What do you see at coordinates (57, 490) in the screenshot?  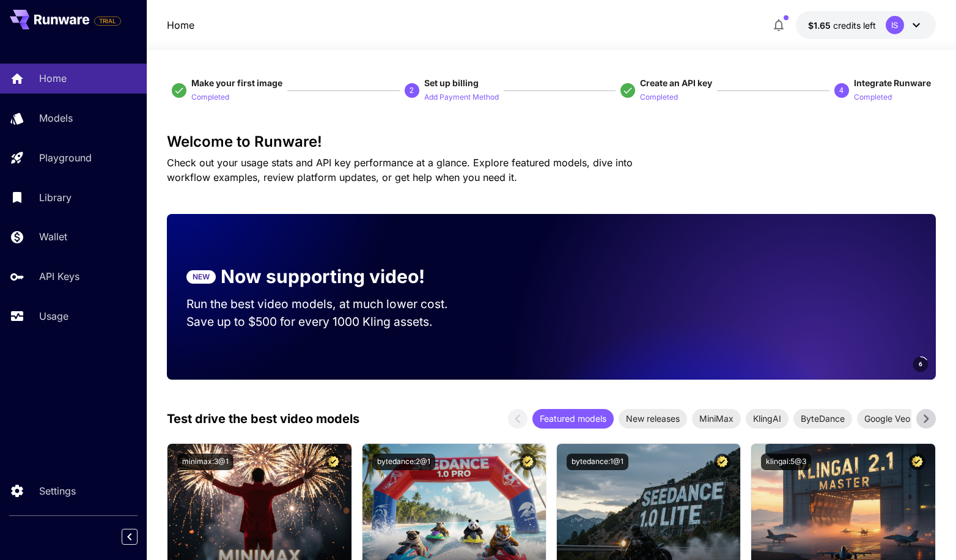 I see `p: Settings` at bounding box center [57, 490].